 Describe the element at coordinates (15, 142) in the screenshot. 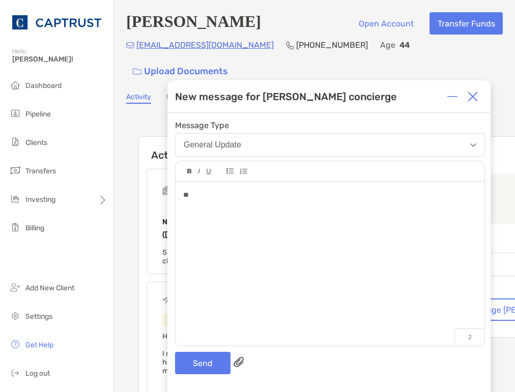

I see `img: clients icon` at that location.